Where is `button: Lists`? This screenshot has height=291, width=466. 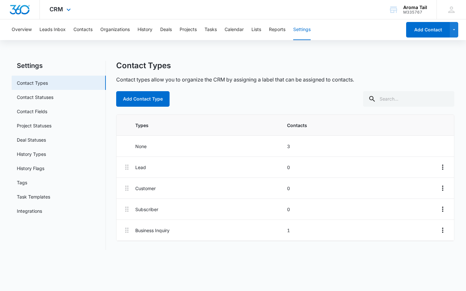
button: Lists is located at coordinates (257, 30).